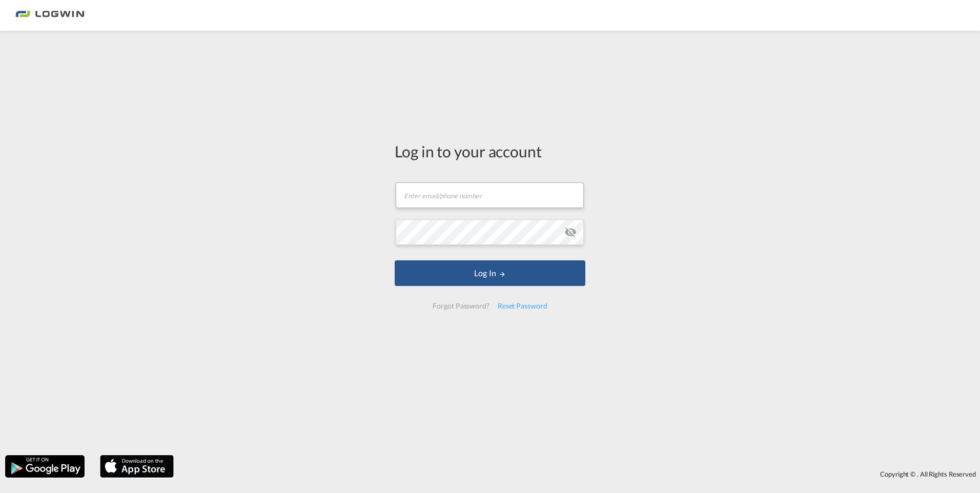  Describe the element at coordinates (45, 466) in the screenshot. I see `img: google.png` at that location.